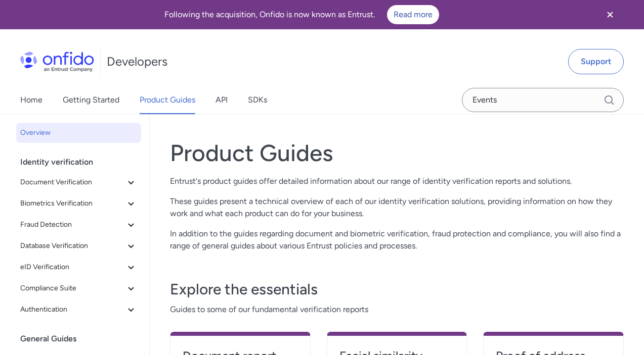 The width and height of the screenshot is (644, 355). I want to click on a: SDKs, so click(258, 100).